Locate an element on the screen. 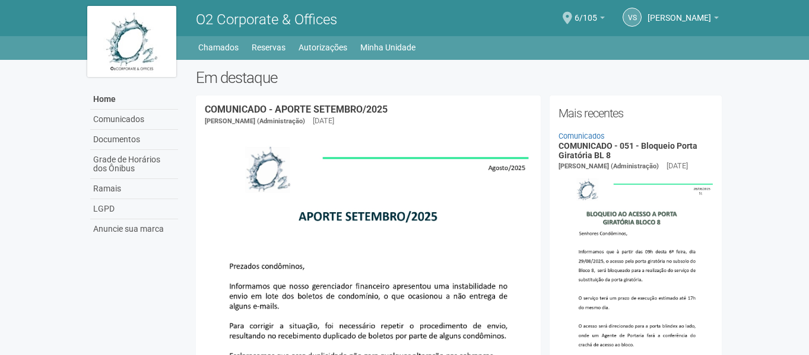 Image resolution: width=809 pixels, height=355 pixels. a: Reservas is located at coordinates (268, 47).